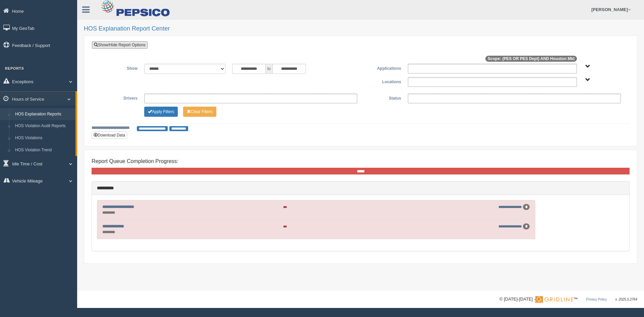  Describe the element at coordinates (382, 68) in the screenshot. I see `label: Applications` at that location.